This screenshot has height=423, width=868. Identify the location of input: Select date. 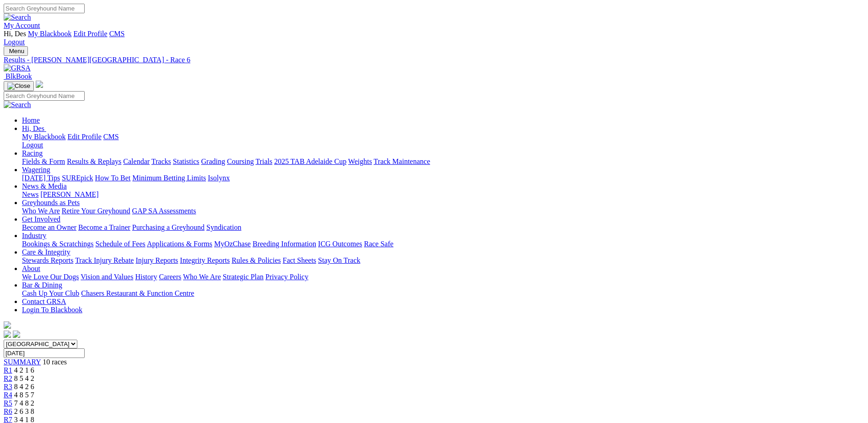
(44, 353).